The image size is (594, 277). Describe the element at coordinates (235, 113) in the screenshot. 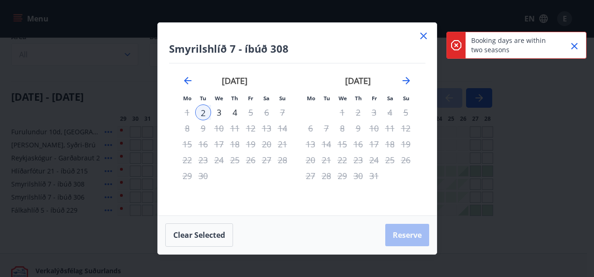

I see `div: 4` at that location.